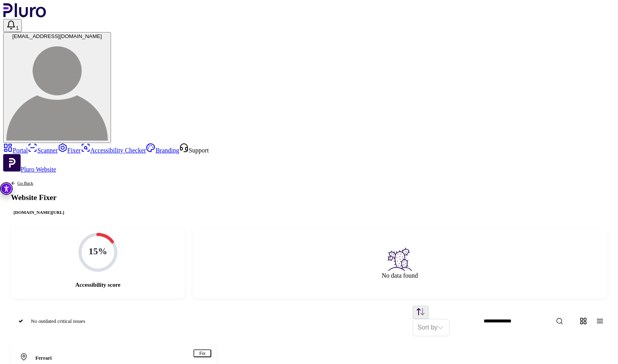 The height and width of the screenshot is (364, 618). I want to click on aside: Sidebar menu, so click(309, 158).